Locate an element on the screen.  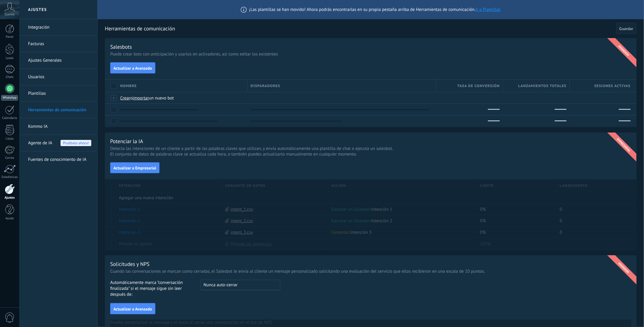
div: Panel is located at coordinates (10, 37).